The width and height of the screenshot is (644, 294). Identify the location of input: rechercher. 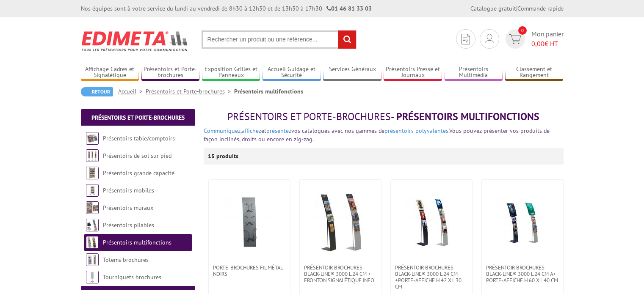
(347, 40).